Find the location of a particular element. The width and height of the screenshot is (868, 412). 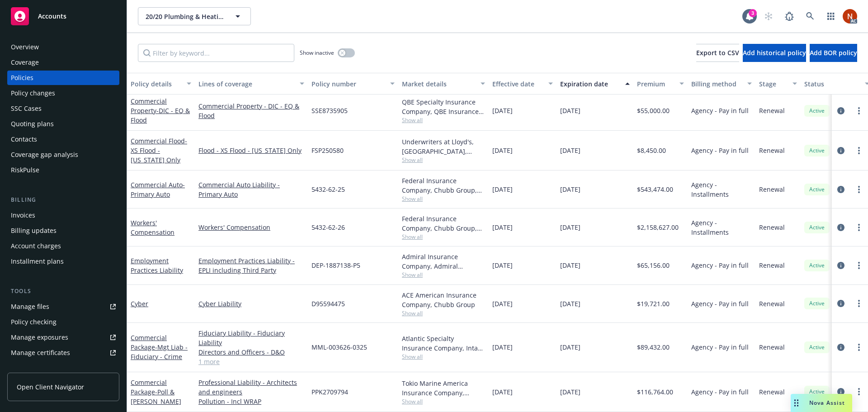

span: - Primary Auto is located at coordinates (158, 190).